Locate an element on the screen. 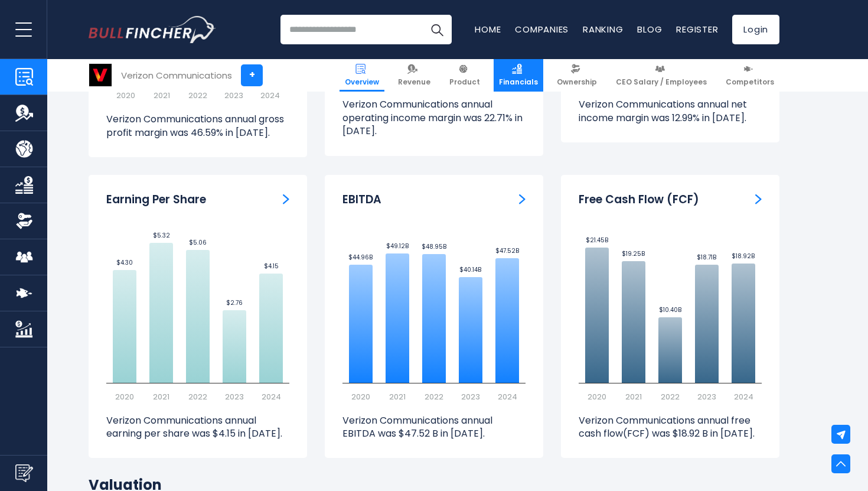 This screenshot has width=868, height=491. span: Ownership is located at coordinates (577, 82).